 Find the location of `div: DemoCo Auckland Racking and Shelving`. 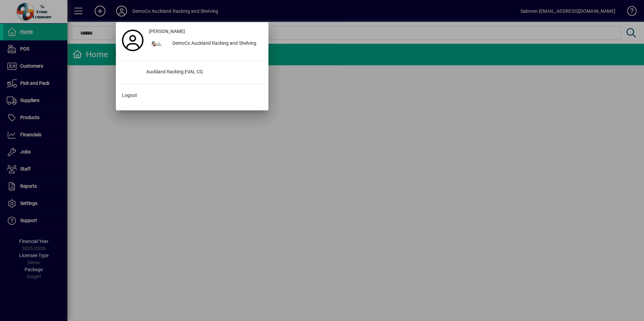

div: DemoCo Auckland Racking and Shelving is located at coordinates (216, 44).